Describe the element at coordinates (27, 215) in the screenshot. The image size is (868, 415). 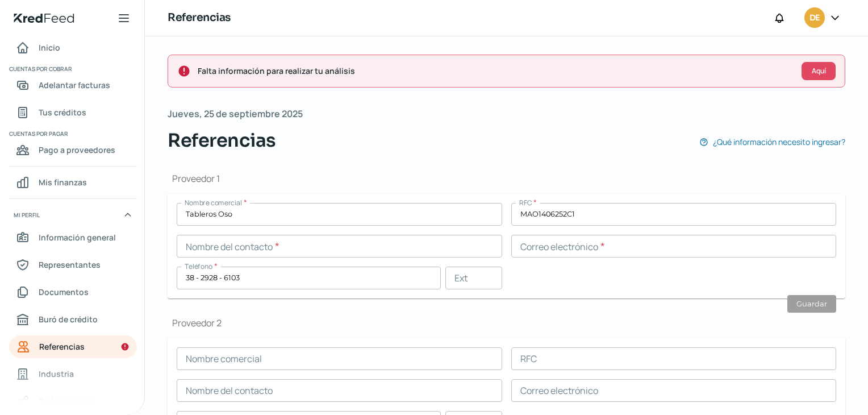
I see `span: Mi perfil` at that location.